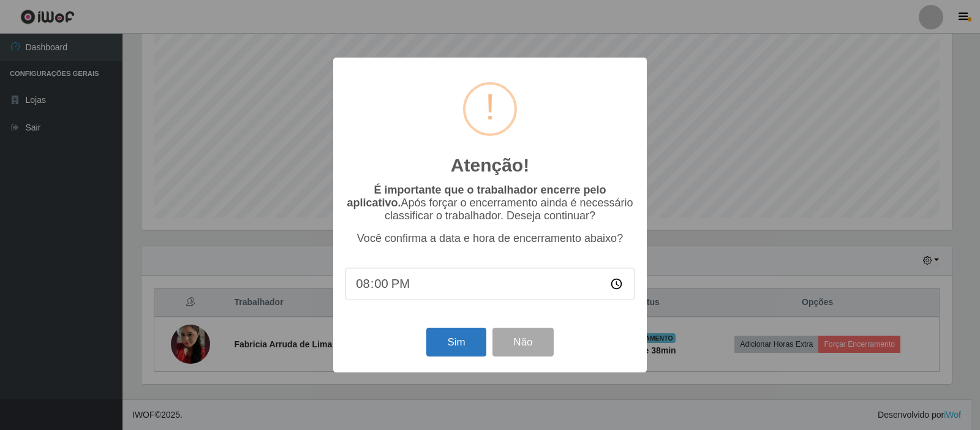  Describe the element at coordinates (476, 196) in the screenshot. I see `b: É importante que o trabalhador encerre pelo aplicativo.` at that location.